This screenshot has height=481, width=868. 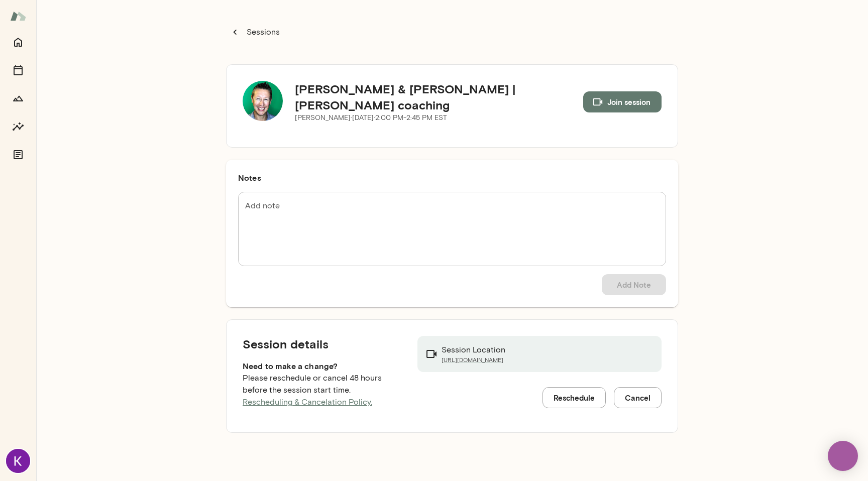 I want to click on button: Home, so click(x=18, y=42).